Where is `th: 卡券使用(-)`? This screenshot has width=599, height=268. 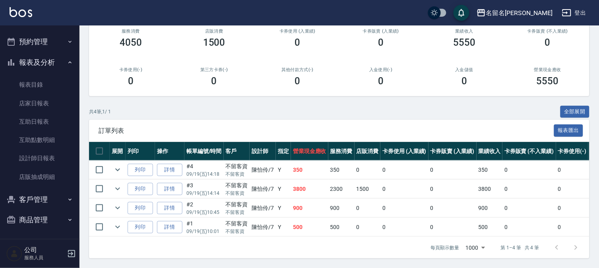 th: 卡券使用(-) is located at coordinates (573, 151).